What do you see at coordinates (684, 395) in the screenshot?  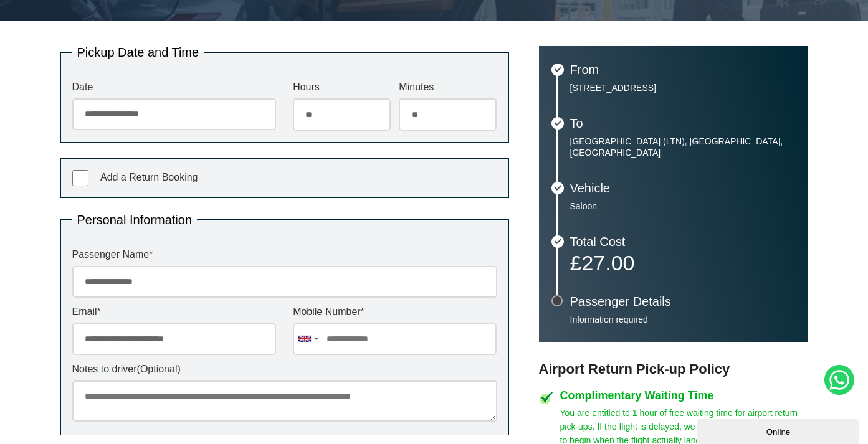 I see `h4: Complimentary Waiting Time` at bounding box center [684, 395].